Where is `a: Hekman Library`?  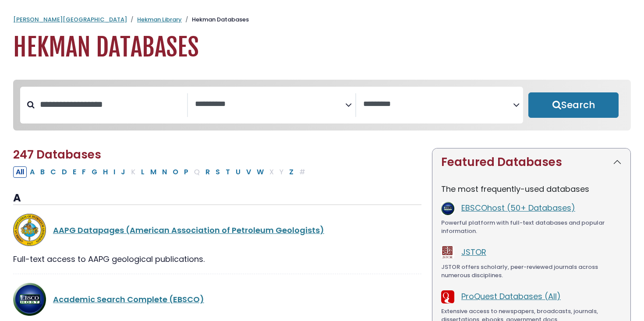 a: Hekman Library is located at coordinates (160, 19).